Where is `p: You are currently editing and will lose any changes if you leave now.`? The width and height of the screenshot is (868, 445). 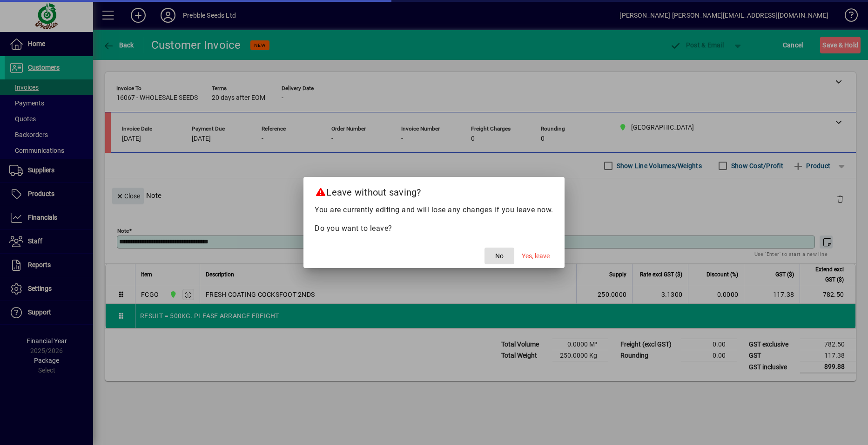
p: You are currently editing and will lose any changes if you leave now. is located at coordinates (434, 211).